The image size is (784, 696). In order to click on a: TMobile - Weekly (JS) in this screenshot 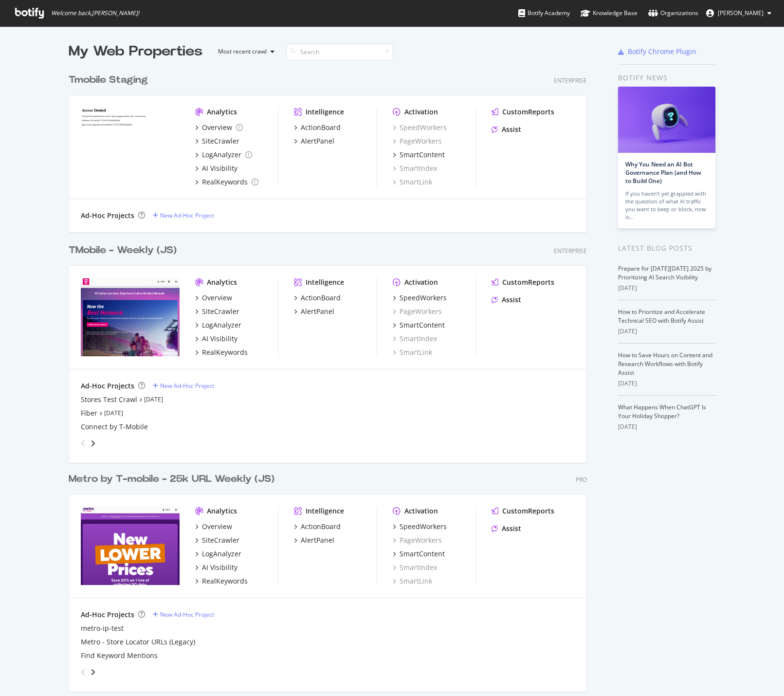, I will do `click(124, 251)`.